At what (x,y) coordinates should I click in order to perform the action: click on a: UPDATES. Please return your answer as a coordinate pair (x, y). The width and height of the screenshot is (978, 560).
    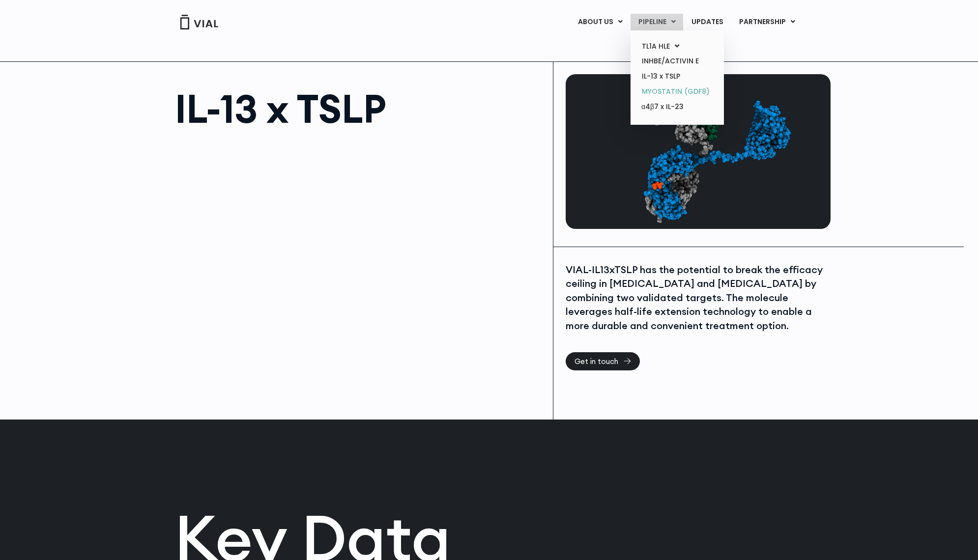
    Looking at the image, I should click on (707, 22).